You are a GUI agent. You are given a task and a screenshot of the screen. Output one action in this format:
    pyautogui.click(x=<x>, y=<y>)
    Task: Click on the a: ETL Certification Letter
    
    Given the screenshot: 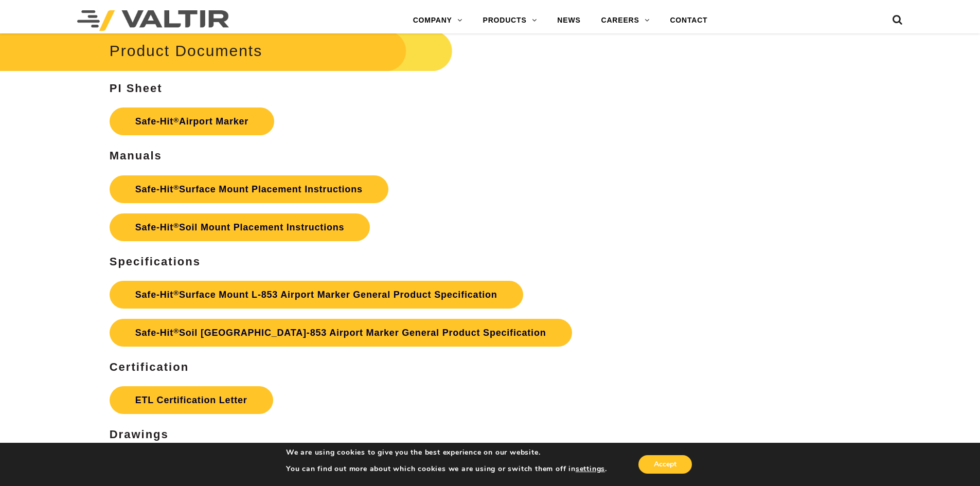 What is the action you would take?
    pyautogui.click(x=192, y=400)
    